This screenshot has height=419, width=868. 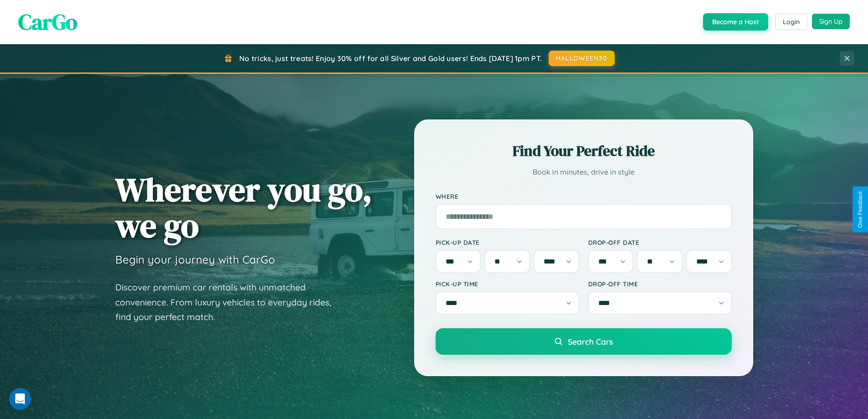 I want to click on button: HALLOWEEN30, so click(x=581, y=58).